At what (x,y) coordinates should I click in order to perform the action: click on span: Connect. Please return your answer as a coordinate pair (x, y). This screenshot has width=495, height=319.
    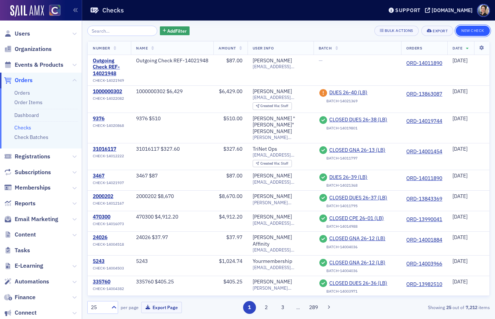
    Looking at the image, I should click on (26, 313).